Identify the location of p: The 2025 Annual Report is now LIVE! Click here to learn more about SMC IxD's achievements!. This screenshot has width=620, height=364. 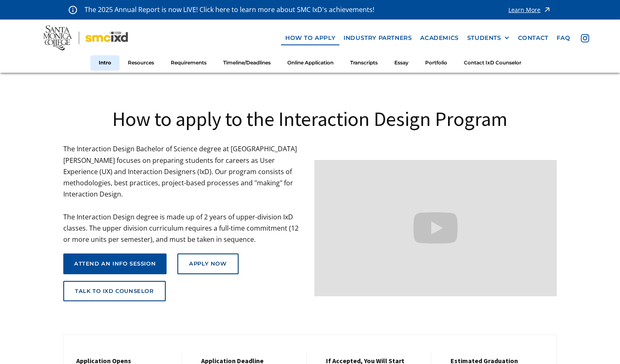
(230, 10).